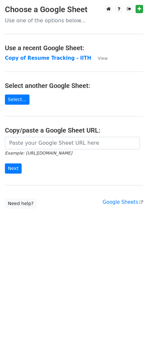  What do you see at coordinates (74, 20) in the screenshot?
I see `p: Use one of the options below...` at bounding box center [74, 20].